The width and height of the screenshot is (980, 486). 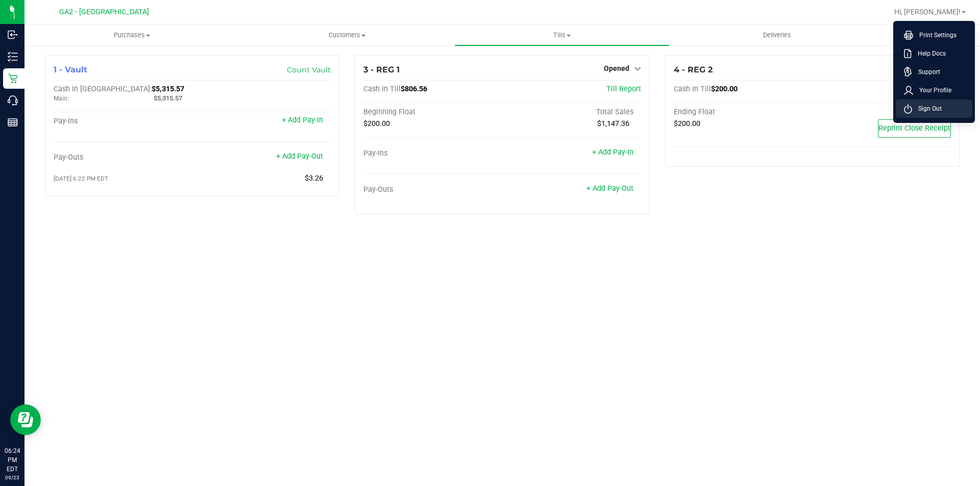 What do you see at coordinates (928, 54) in the screenshot?
I see `span: Help Docs` at bounding box center [928, 54].